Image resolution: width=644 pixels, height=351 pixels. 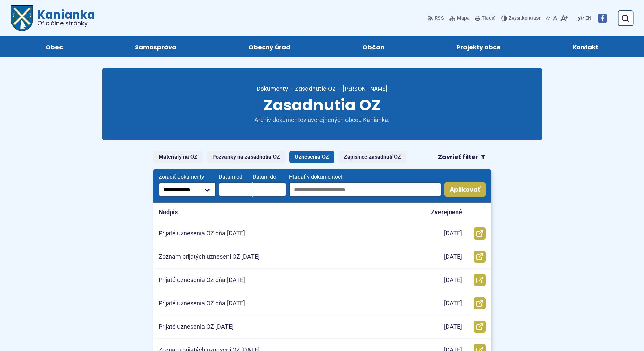 I want to click on a: Materiály na OZ, so click(x=178, y=157).